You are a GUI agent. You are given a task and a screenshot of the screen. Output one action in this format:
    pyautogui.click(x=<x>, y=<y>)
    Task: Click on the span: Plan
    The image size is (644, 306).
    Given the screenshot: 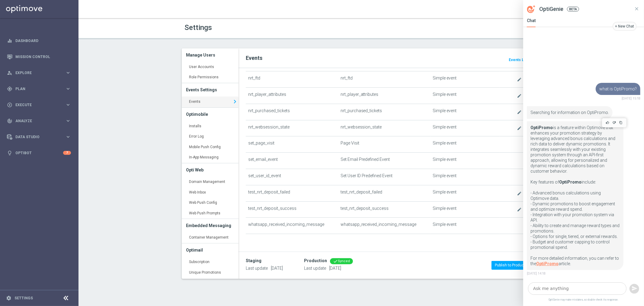 What is the action you would take?
    pyautogui.click(x=40, y=89)
    